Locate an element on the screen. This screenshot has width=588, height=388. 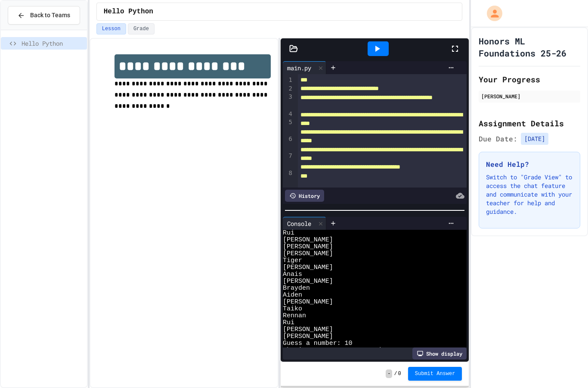
div: 9 is located at coordinates (288, 190).